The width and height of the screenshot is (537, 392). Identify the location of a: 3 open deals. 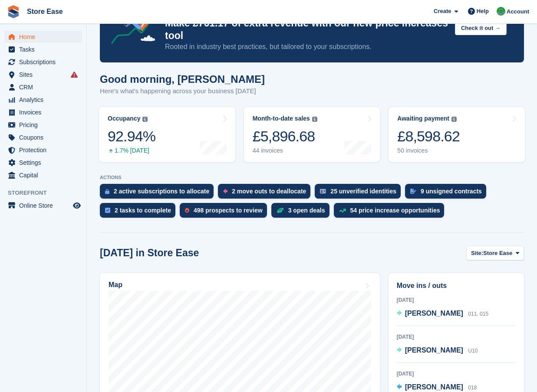
(303, 213).